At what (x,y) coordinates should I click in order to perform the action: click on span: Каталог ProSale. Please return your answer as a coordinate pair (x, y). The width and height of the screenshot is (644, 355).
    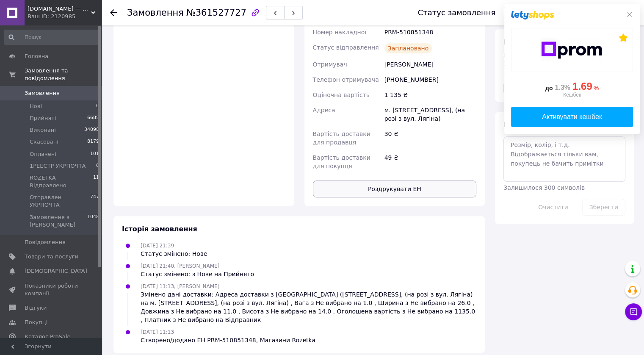
    Looking at the image, I should click on (47, 336).